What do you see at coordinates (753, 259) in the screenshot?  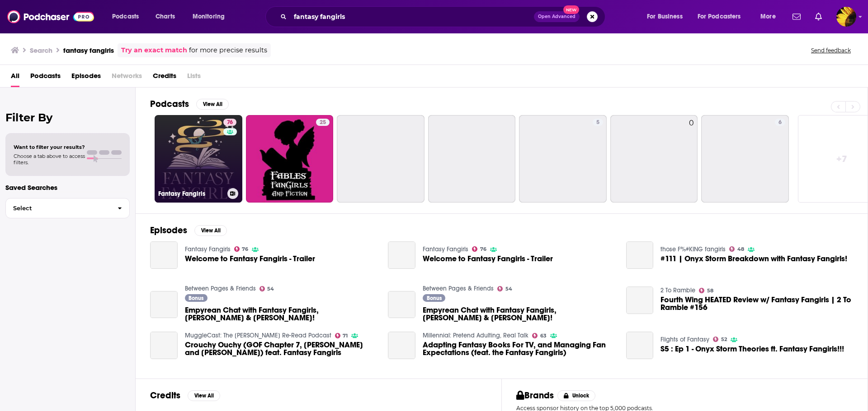 I see `span: #111 | Onyx Storm Breakdown with Fantasy Fangirls!` at bounding box center [753, 259].